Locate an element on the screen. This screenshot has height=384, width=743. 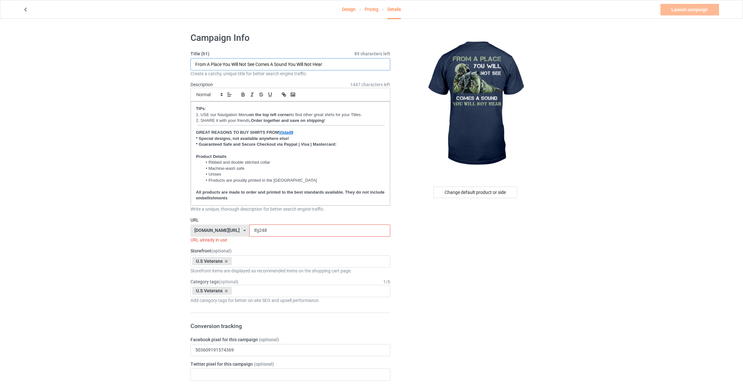
span: 1447 characters left is located at coordinates (370, 85).